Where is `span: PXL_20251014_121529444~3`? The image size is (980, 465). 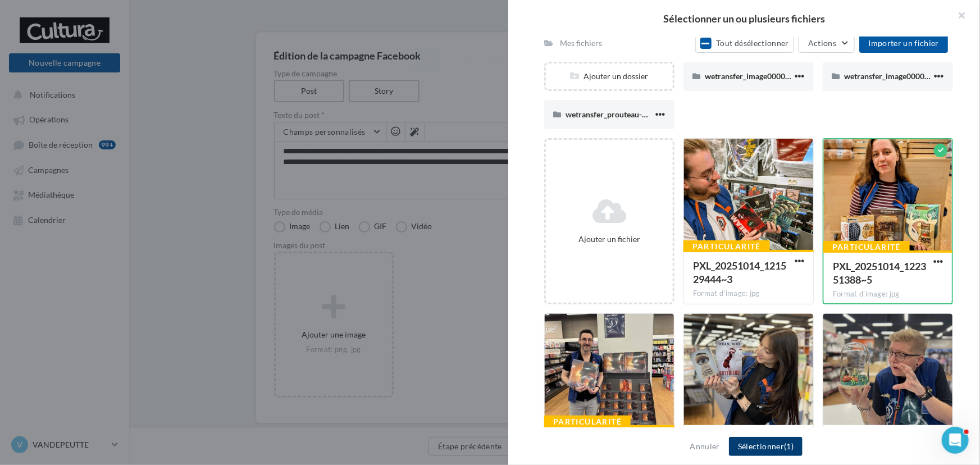
span: PXL_20251014_121529444~3 is located at coordinates (740, 272).